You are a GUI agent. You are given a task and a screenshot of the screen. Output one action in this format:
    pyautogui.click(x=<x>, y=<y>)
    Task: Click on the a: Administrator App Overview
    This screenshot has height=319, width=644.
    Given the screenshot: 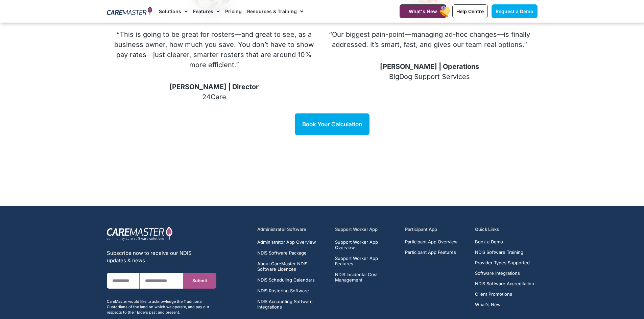 What is the action you would take?
    pyautogui.click(x=292, y=242)
    